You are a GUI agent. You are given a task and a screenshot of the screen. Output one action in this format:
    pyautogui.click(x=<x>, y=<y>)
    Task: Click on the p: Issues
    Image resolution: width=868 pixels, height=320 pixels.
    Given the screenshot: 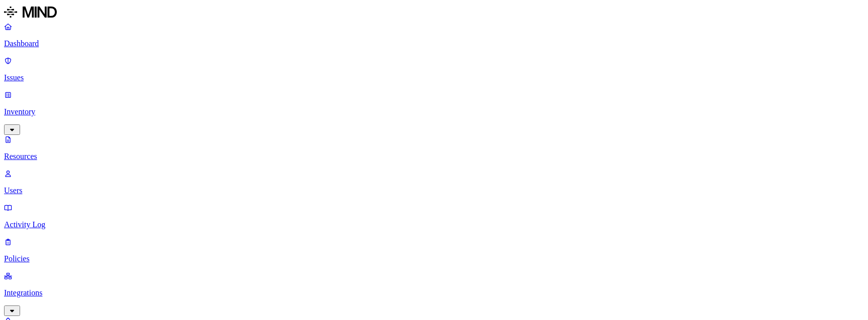 What is the action you would take?
    pyautogui.click(x=434, y=78)
    